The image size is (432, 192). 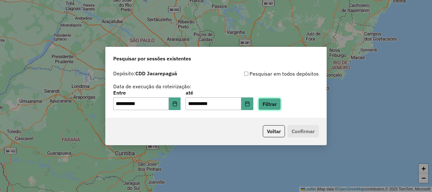 I want to click on label: Depósito:, so click(x=145, y=73).